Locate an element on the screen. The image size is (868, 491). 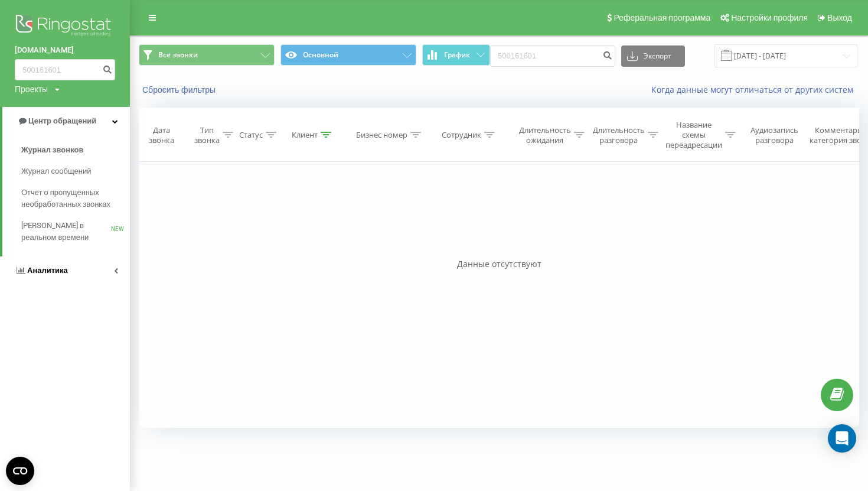
a: Журнал сообщений is located at coordinates (75, 171).